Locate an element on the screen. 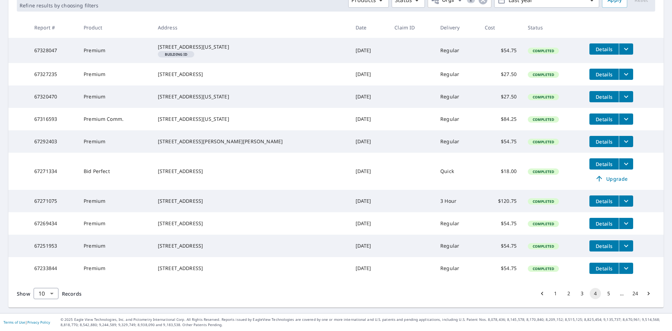  td: $120.75 is located at coordinates (501, 201).